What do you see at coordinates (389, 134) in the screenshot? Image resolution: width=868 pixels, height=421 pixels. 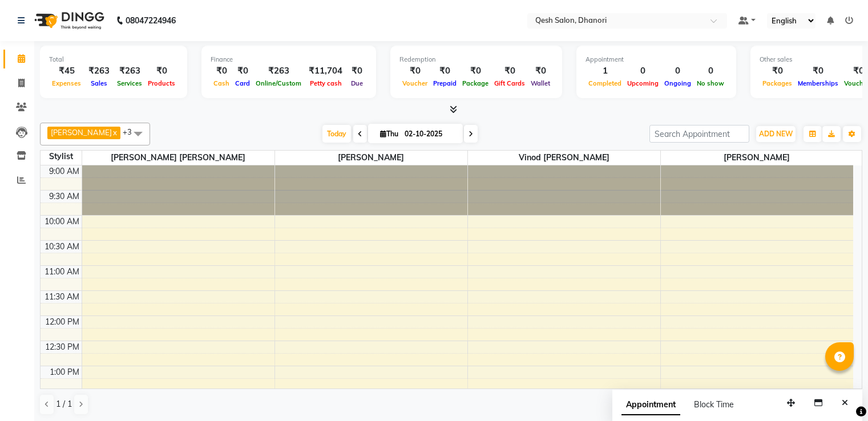 I see `span: Thu` at bounding box center [389, 134].